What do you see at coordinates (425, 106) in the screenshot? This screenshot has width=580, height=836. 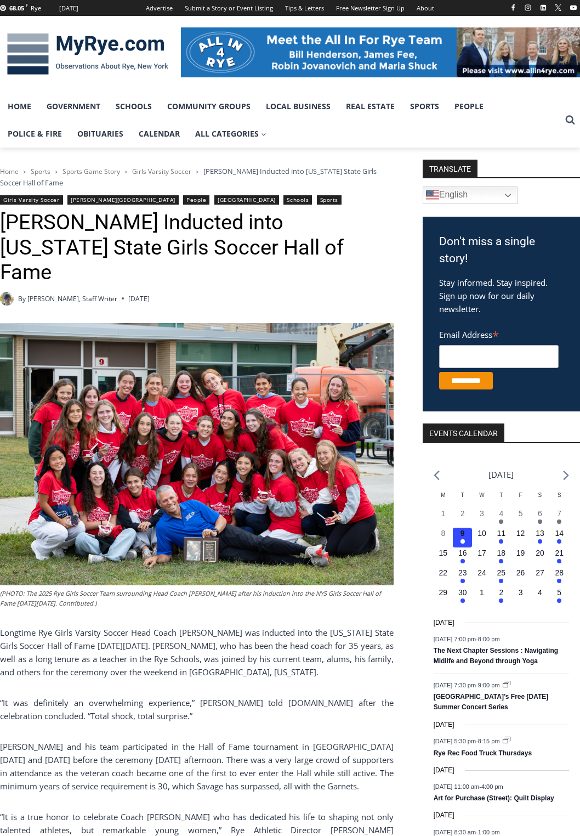 I see `a: Sports` at bounding box center [425, 106].